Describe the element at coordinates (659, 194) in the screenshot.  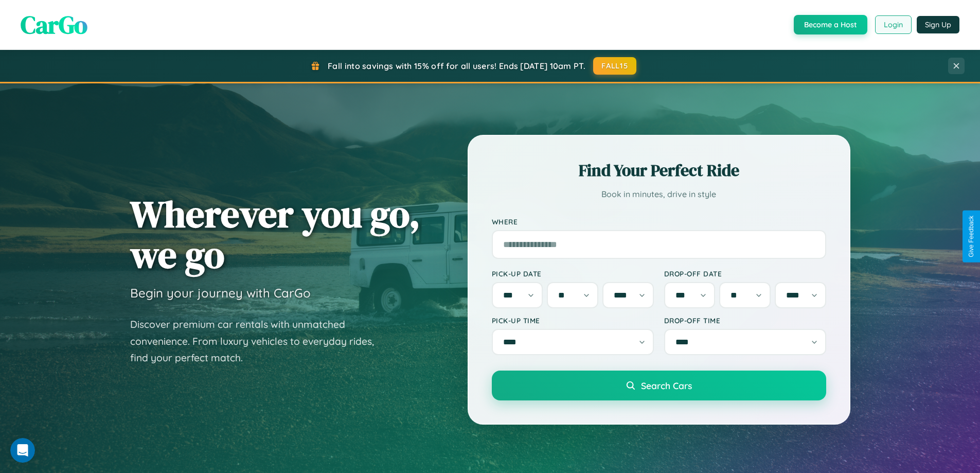
I see `p: Book in minutes, drive in style` at that location.